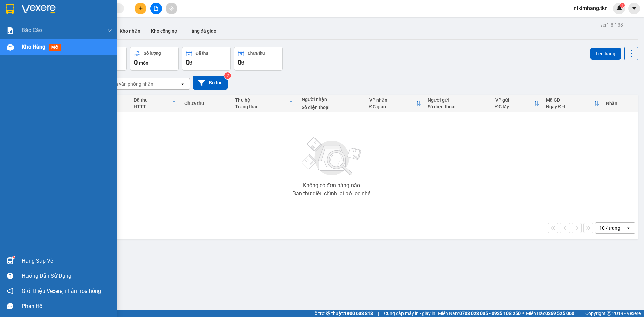 Image resolution: width=644 pixels, height=317 pixels. Describe the element at coordinates (479, 313) in the screenshot. I see `span: Miền Nam` at that location.